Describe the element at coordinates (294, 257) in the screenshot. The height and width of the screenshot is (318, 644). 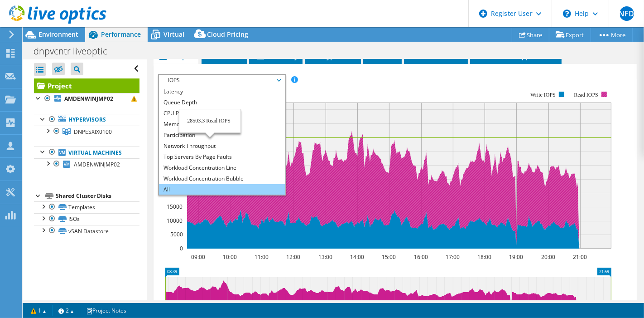
I see `text: 12:00` at that location.